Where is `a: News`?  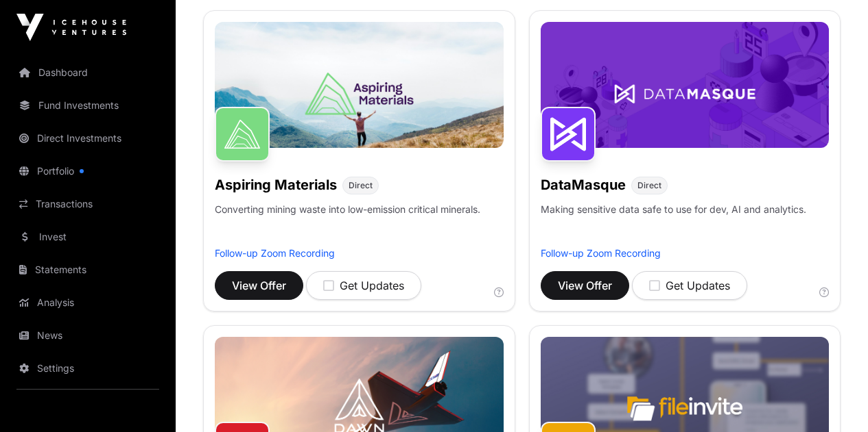 a: News is located at coordinates (88, 336).